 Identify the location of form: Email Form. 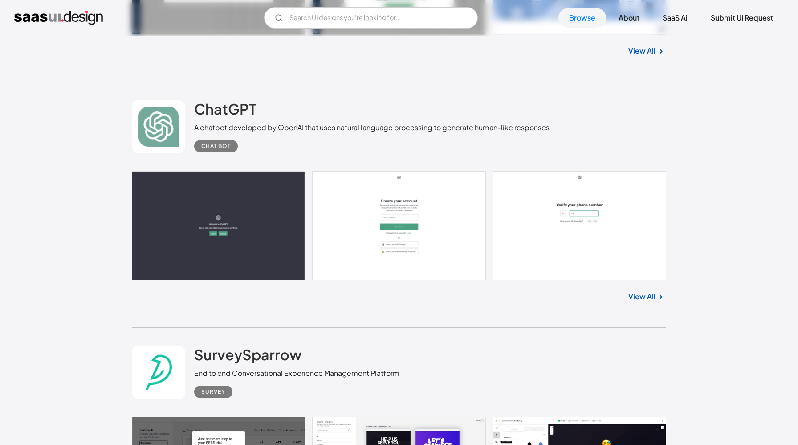
(371, 18).